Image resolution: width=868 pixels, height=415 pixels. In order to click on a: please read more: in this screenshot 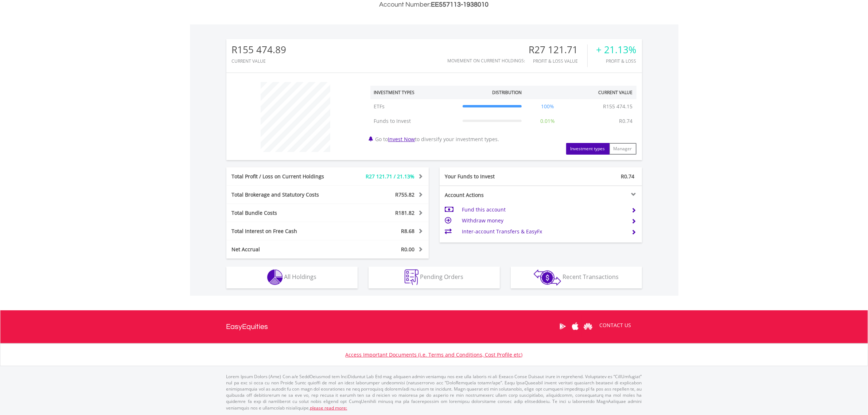, I will do `click(329, 408)`.